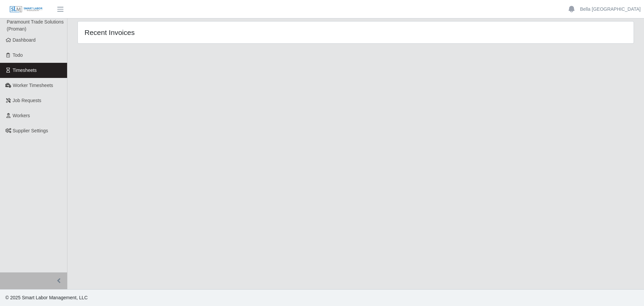 Image resolution: width=644 pixels, height=306 pixels. Describe the element at coordinates (46, 298) in the screenshot. I see `span: © 2025 Smart Labor Management, LLC` at that location.